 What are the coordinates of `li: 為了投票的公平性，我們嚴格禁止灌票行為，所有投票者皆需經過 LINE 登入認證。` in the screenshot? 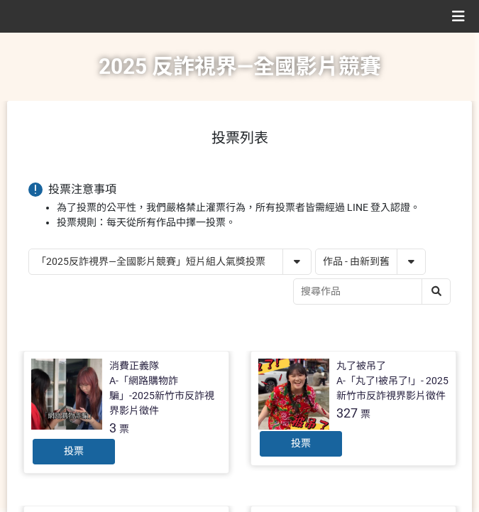 It's located at (253, 207).